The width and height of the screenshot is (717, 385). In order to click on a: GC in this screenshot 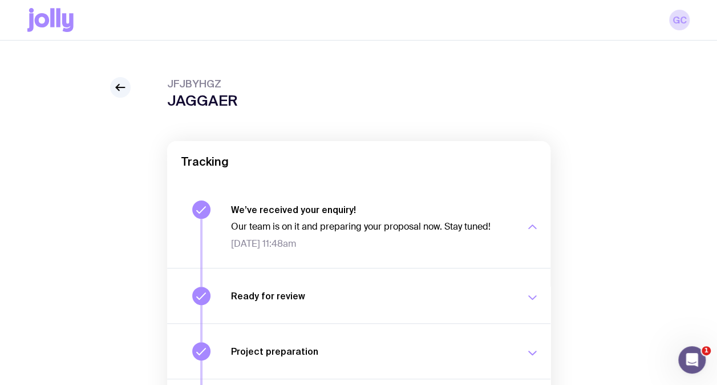, I will do `click(680, 20)`.